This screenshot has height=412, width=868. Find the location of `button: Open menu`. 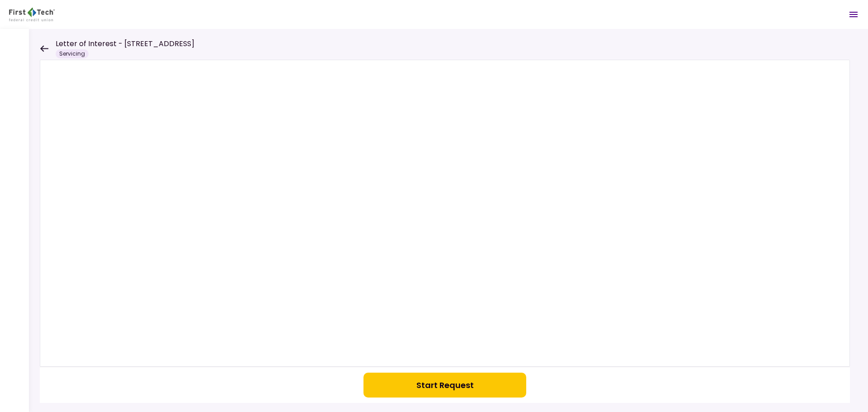

button: Open menu is located at coordinates (854, 15).